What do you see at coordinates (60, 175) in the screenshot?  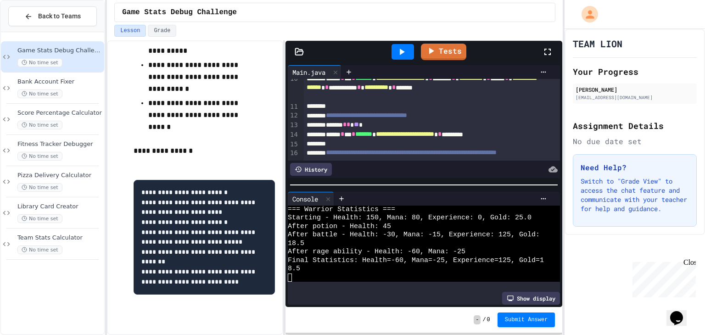 I see `span: Pizza Delivery Calculator` at bounding box center [60, 175].